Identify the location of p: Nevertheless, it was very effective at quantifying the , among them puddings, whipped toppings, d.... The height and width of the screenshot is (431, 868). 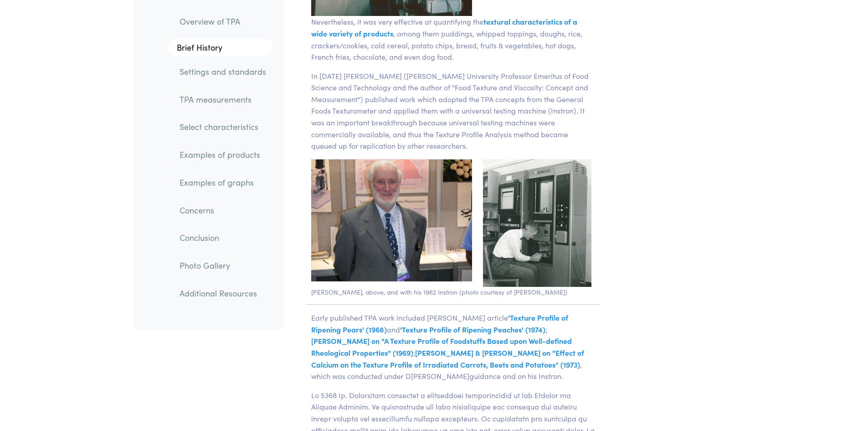
(453, 39).